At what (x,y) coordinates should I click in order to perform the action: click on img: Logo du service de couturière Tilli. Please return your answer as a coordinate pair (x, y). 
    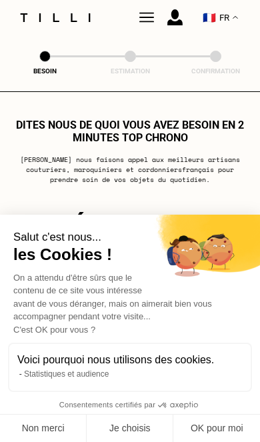
    Looking at the image, I should click on (55, 17).